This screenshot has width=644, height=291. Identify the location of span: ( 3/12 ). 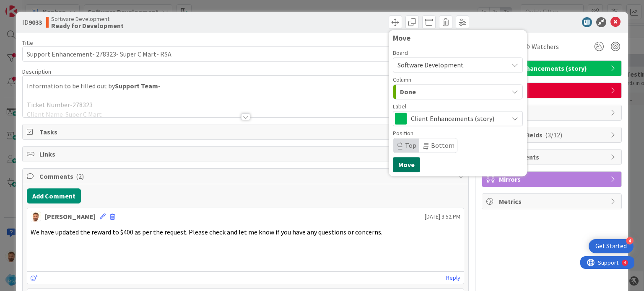
(553, 135).